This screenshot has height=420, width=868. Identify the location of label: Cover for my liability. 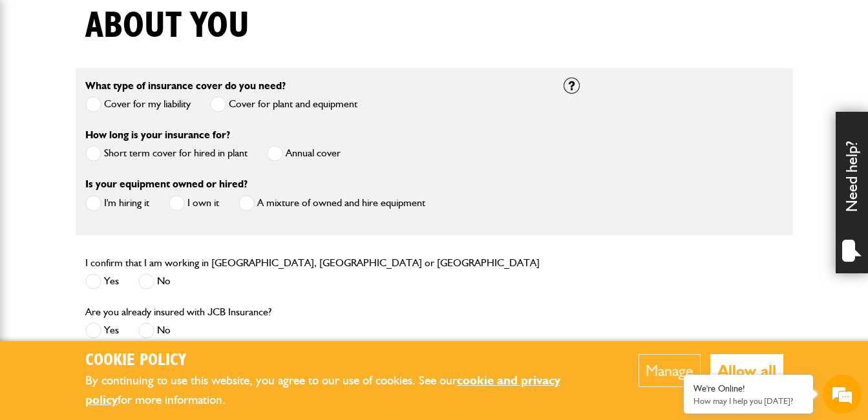
(137, 104).